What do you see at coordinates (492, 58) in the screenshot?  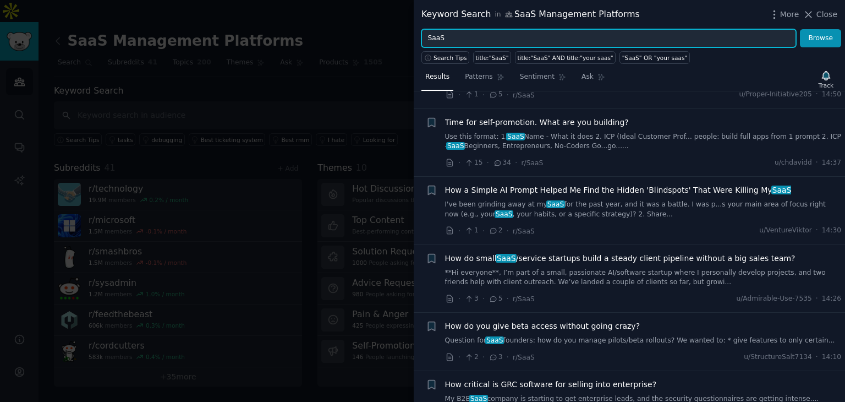 I see `div: title:"SaaS"` at bounding box center [492, 58].